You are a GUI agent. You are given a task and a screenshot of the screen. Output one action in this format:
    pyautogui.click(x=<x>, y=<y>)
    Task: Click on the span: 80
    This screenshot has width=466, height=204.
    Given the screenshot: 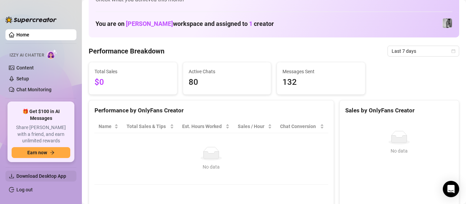 What is the action you would take?
    pyautogui.click(x=227, y=83)
    